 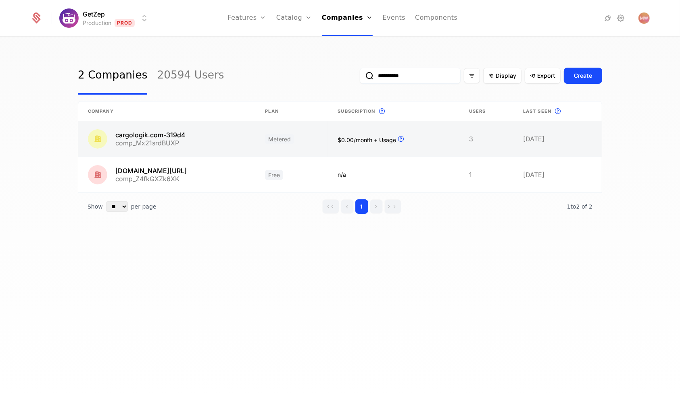 I want to click on span: Prod, so click(x=125, y=23).